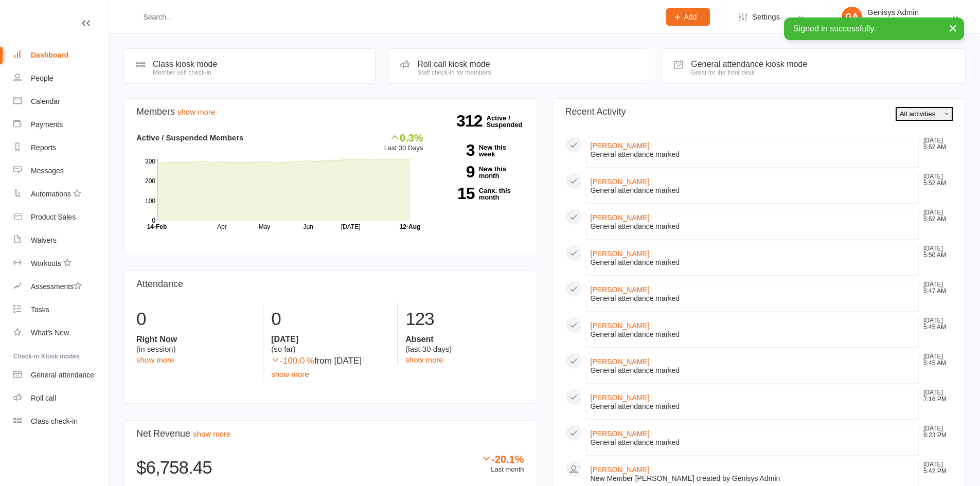  Describe the element at coordinates (47, 171) in the screenshot. I see `div: Messages` at that location.